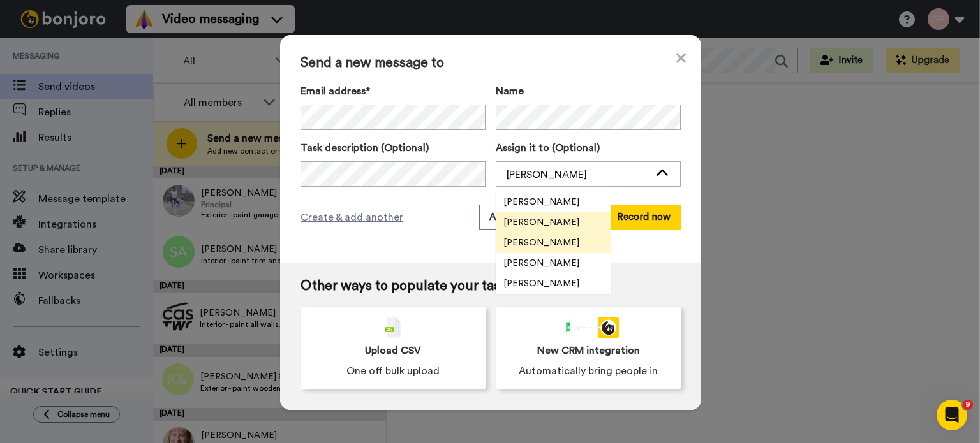 The image size is (980, 443). I want to click on label: Email address*, so click(393, 91).